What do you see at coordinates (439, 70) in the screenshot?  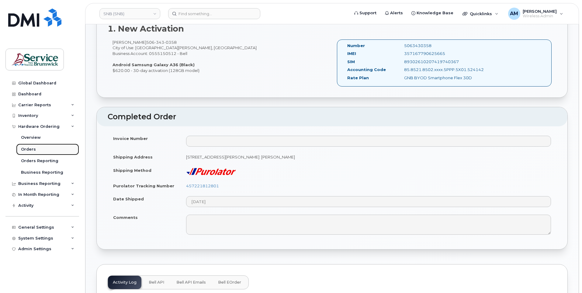 I see `div: 85.8521.8502.xxxx.5PPP.5X01.524142` at bounding box center [439, 70].